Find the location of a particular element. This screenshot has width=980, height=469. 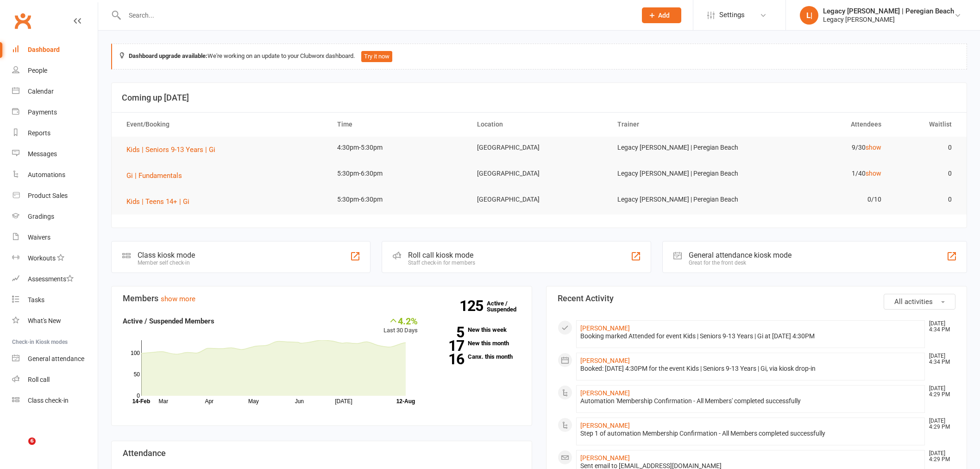

strong: 125 is located at coordinates (473, 306).